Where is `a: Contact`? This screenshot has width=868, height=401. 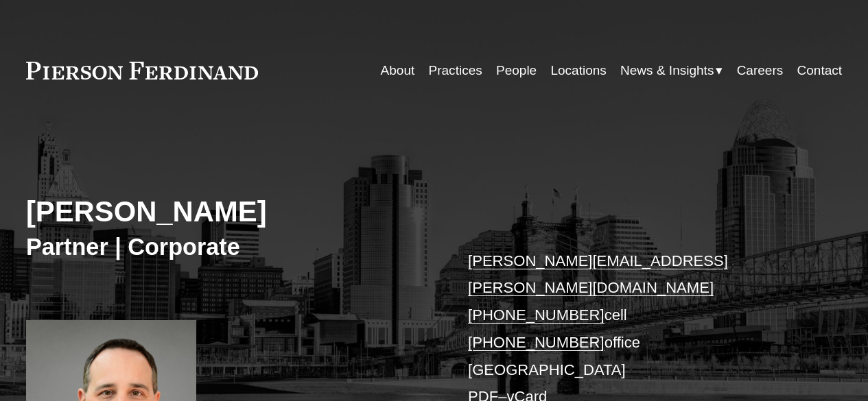 a: Contact is located at coordinates (820, 71).